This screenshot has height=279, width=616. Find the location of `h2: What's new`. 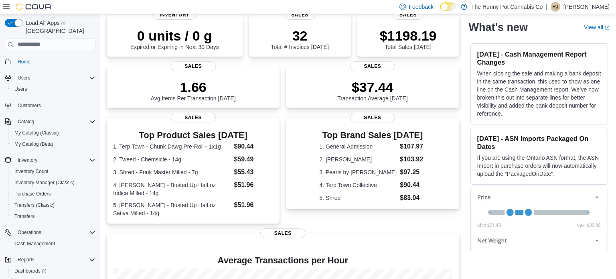

h2: What's new is located at coordinates (498, 27).